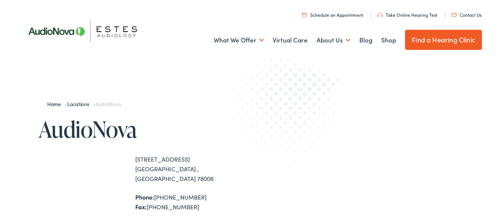 The height and width of the screenshot is (223, 502). What do you see at coordinates (80, 104) in the screenshot?
I see `a: Locations` at bounding box center [80, 104].